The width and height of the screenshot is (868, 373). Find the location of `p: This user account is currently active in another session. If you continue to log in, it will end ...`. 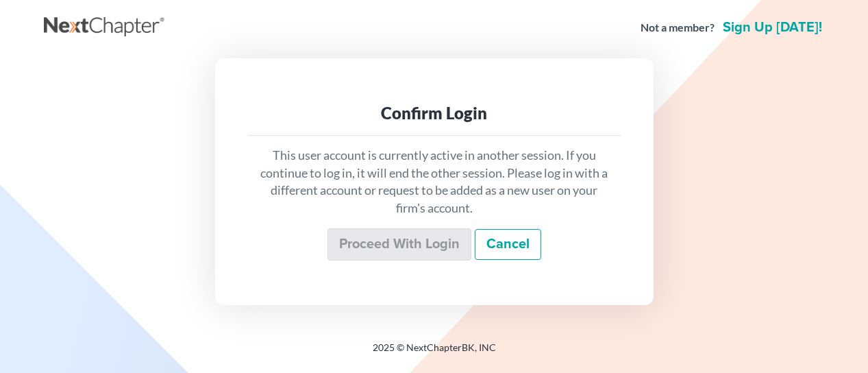

p: This user account is currently active in another session. If you continue to log in, it will end ... is located at coordinates (434, 182).